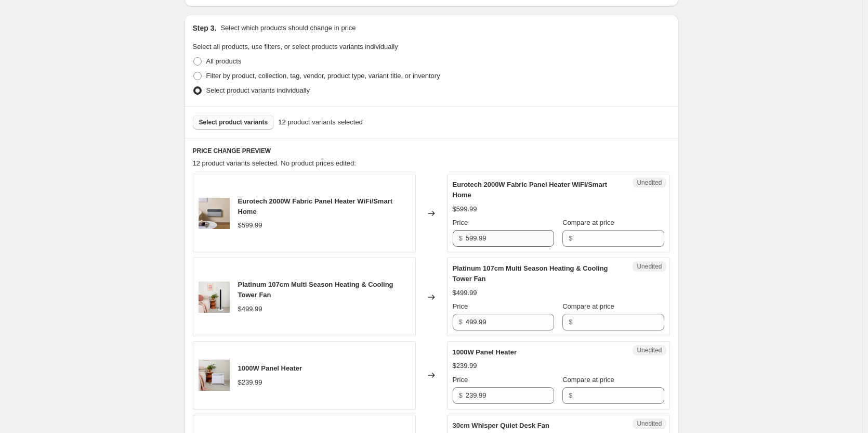  Describe the element at coordinates (214, 297) in the screenshot. I see `img: GPTF500_Lifestyle_Bedroom_80x.png` at that location.